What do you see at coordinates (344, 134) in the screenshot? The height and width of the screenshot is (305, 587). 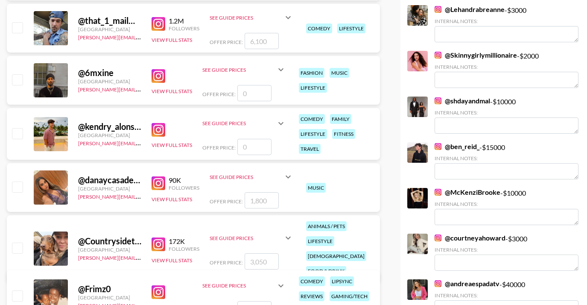 I see `div: fitness` at bounding box center [344, 134].